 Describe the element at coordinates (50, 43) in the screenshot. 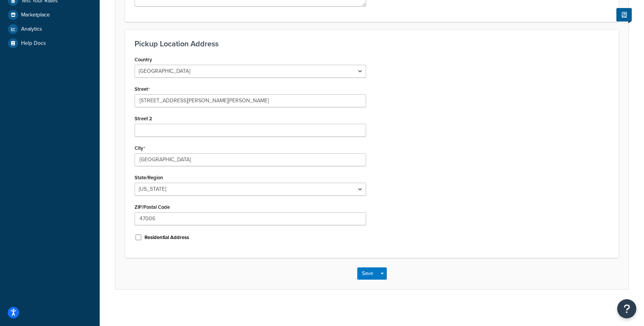

I see `a: Help Docs` at that location.